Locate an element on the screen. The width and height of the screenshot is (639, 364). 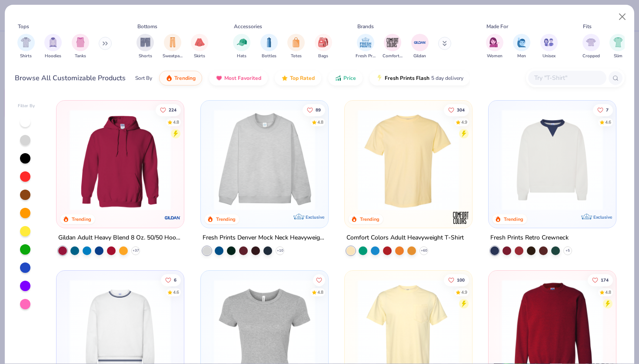
div: filter for Totes is located at coordinates (296, 46).